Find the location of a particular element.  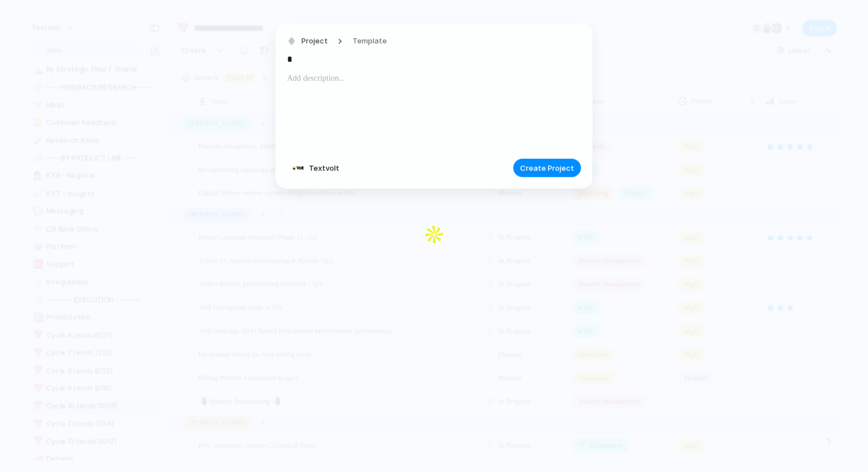

button: Template is located at coordinates (370, 41).